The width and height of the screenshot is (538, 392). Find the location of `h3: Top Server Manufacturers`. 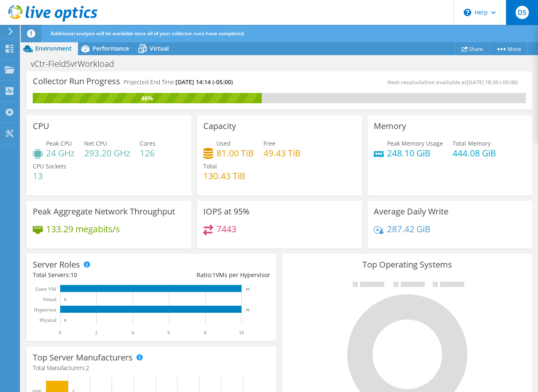

h3: Top Server Manufacturers is located at coordinates (83, 358).